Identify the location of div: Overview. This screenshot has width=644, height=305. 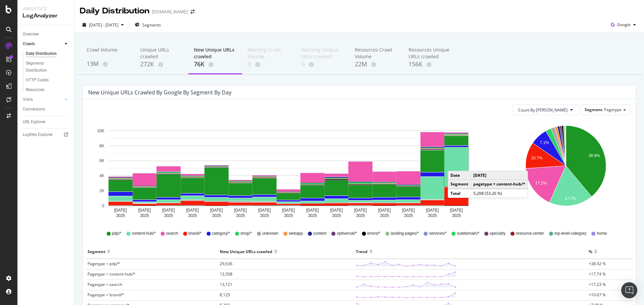
(31, 34).